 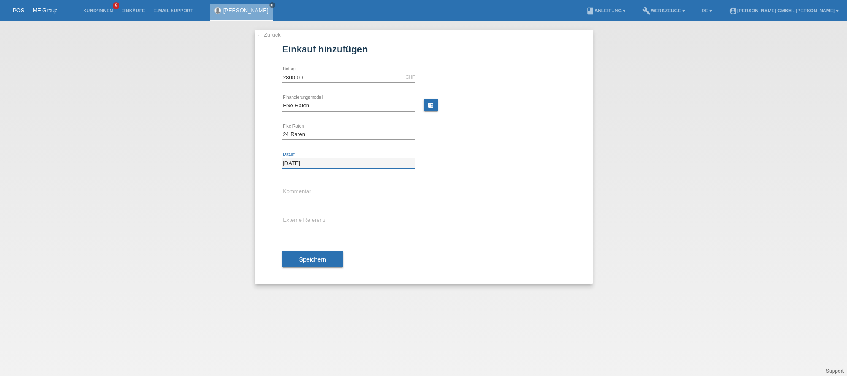 What do you see at coordinates (663, 11) in the screenshot?
I see `a: buildWerkzeuge ▾` at bounding box center [663, 11].